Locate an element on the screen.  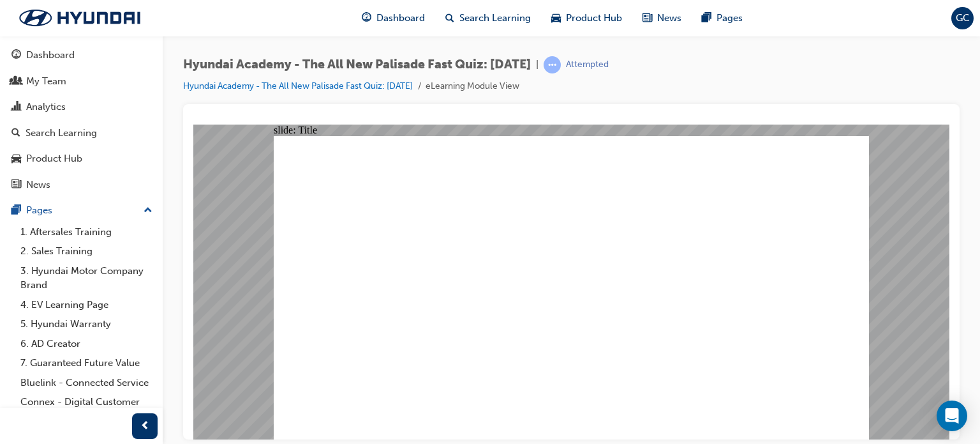
span: Product Hub is located at coordinates (594, 18).